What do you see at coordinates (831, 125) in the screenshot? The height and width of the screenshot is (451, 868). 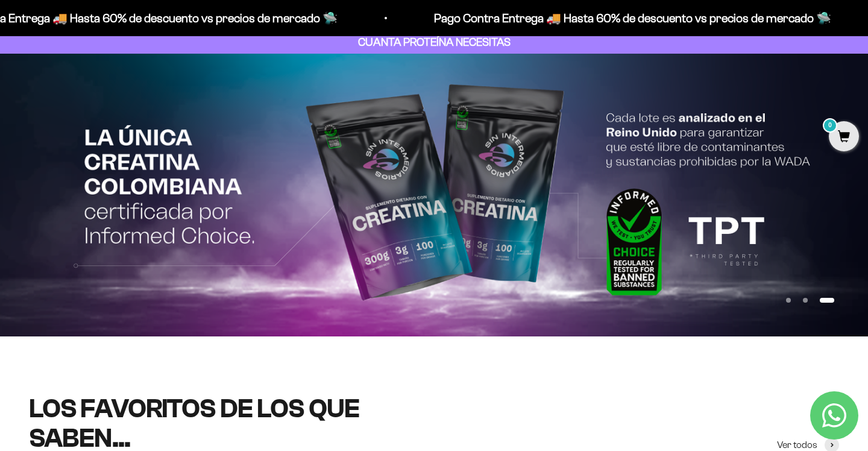 I see `mark: 0` at bounding box center [831, 125].